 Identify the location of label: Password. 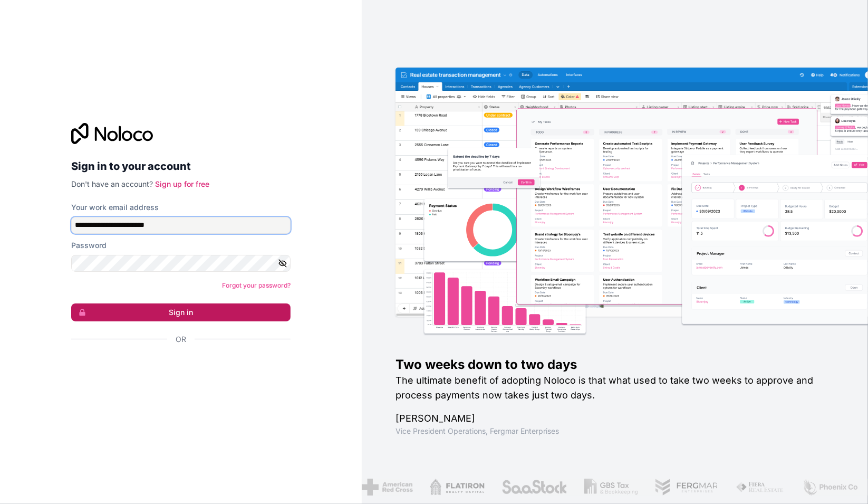
(88, 245).